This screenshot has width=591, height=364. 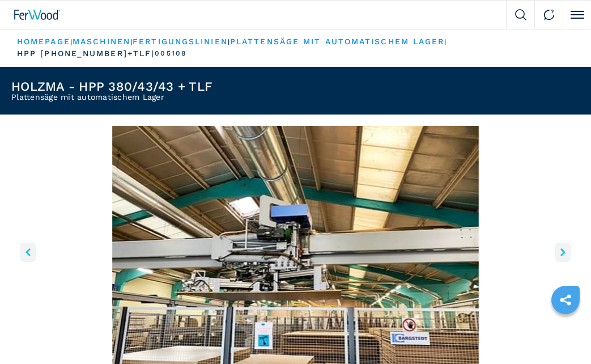 What do you see at coordinates (170, 53) in the screenshot?
I see `p: 005108` at bounding box center [170, 53].